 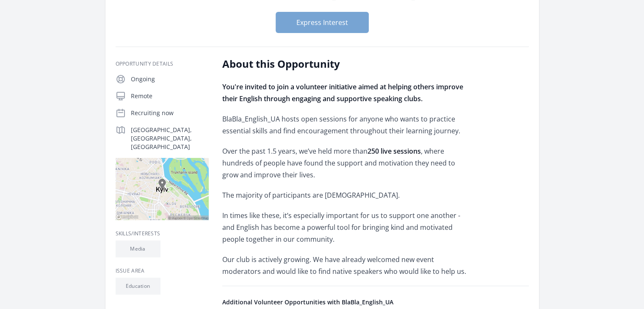 I want to click on li: Education, so click(x=138, y=286).